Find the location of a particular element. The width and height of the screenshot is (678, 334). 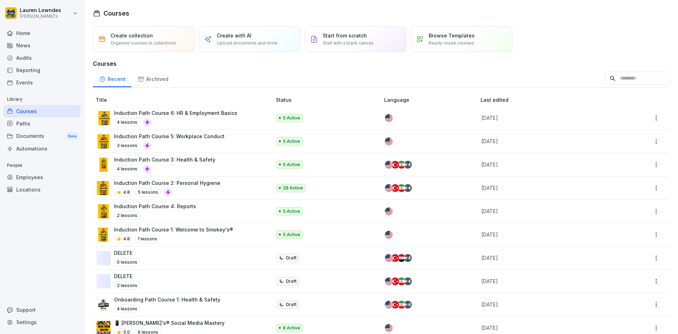

img: ri4ot6gyqbtljycqcyknatnf.png is located at coordinates (103, 141).